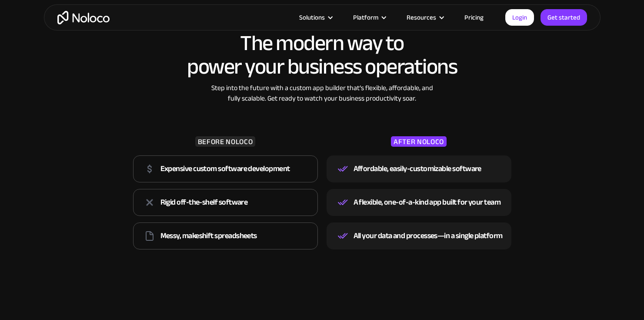 This screenshot has width=644, height=320. I want to click on a: home, so click(84, 17).